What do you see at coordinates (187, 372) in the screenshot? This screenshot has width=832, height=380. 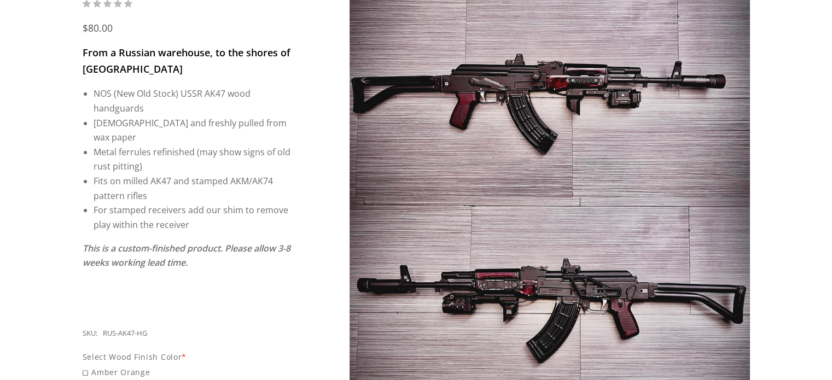 I see `span: Amber Orange` at bounding box center [187, 372].